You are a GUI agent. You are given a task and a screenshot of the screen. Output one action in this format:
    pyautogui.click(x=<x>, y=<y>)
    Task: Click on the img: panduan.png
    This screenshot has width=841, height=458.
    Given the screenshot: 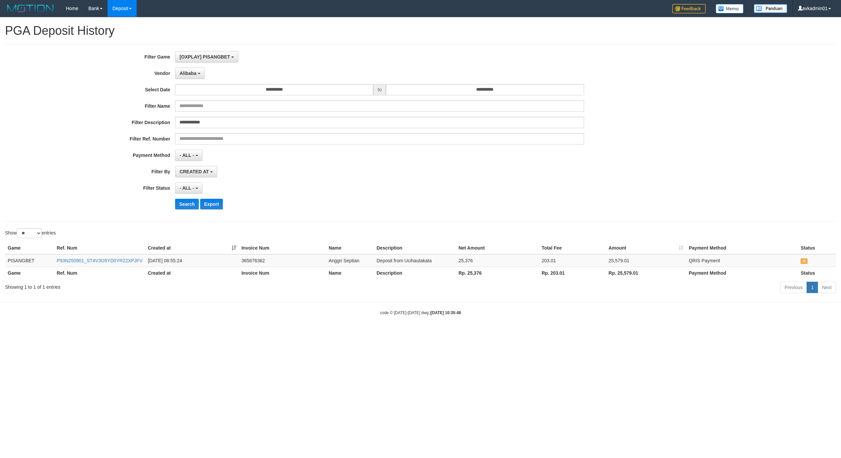 What is the action you would take?
    pyautogui.click(x=771, y=8)
    